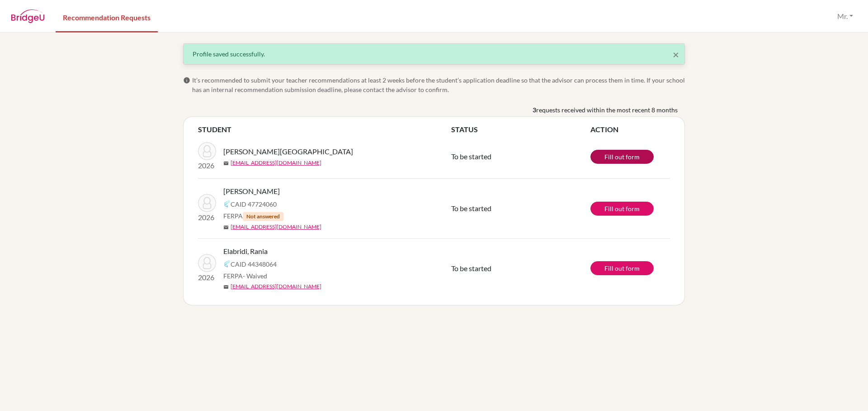  Describe the element at coordinates (254, 264) in the screenshot. I see `span: CAID 44348064` at that location.